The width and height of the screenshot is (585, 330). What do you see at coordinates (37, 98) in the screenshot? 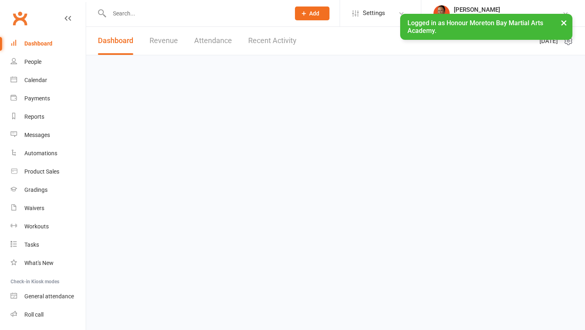
I see `div: Payments` at bounding box center [37, 98].